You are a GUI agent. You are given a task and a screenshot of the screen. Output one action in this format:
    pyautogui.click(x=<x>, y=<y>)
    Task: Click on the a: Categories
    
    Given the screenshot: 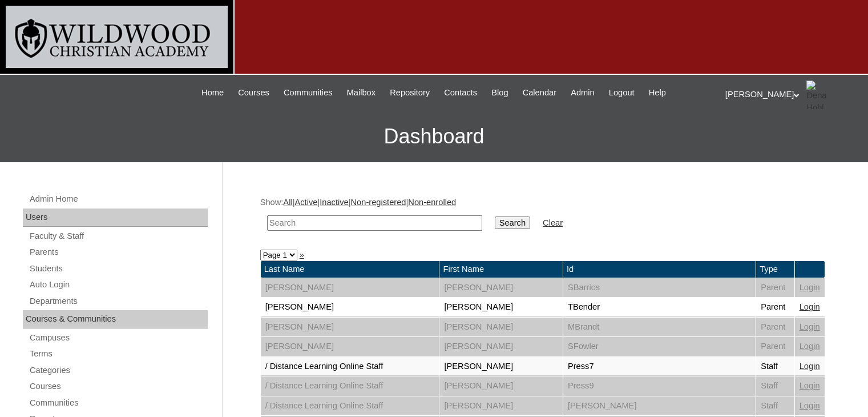 What is the action you would take?
    pyautogui.click(x=118, y=370)
    